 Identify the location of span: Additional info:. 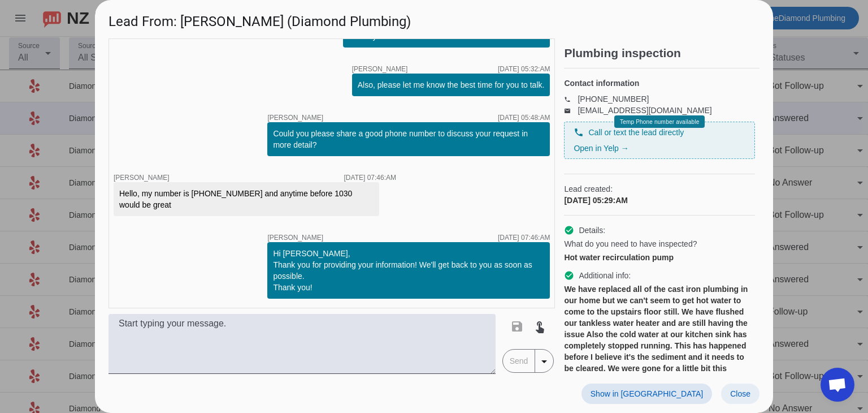
(605, 276).